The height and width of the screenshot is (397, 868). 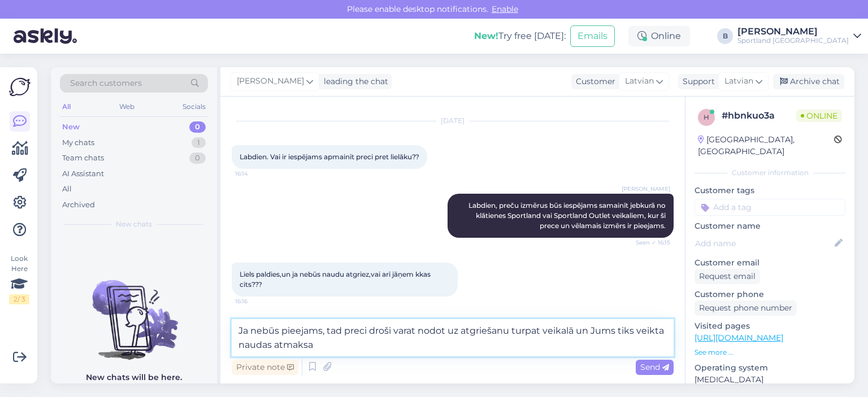 I want to click on div: Private note, so click(x=265, y=367).